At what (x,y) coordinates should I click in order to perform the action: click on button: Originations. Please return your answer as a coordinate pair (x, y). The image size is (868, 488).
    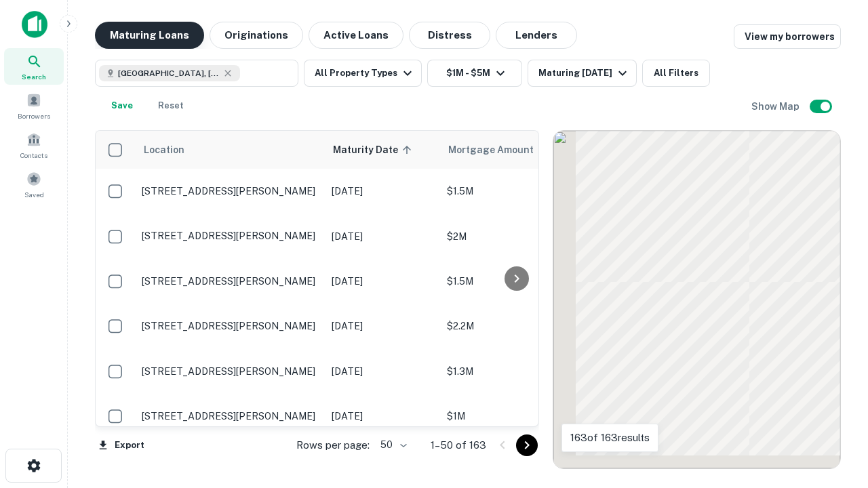
    Looking at the image, I should click on (256, 35).